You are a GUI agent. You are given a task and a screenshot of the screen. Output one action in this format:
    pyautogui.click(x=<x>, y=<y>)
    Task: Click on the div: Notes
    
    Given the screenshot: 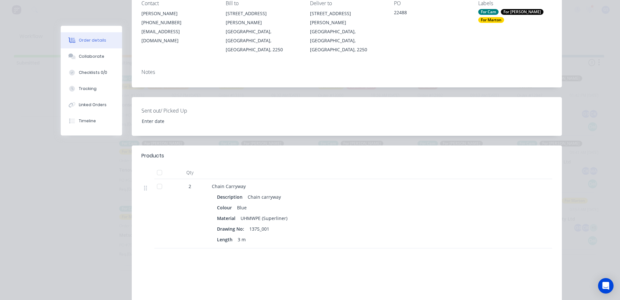 What is the action you would take?
    pyautogui.click(x=347, y=72)
    